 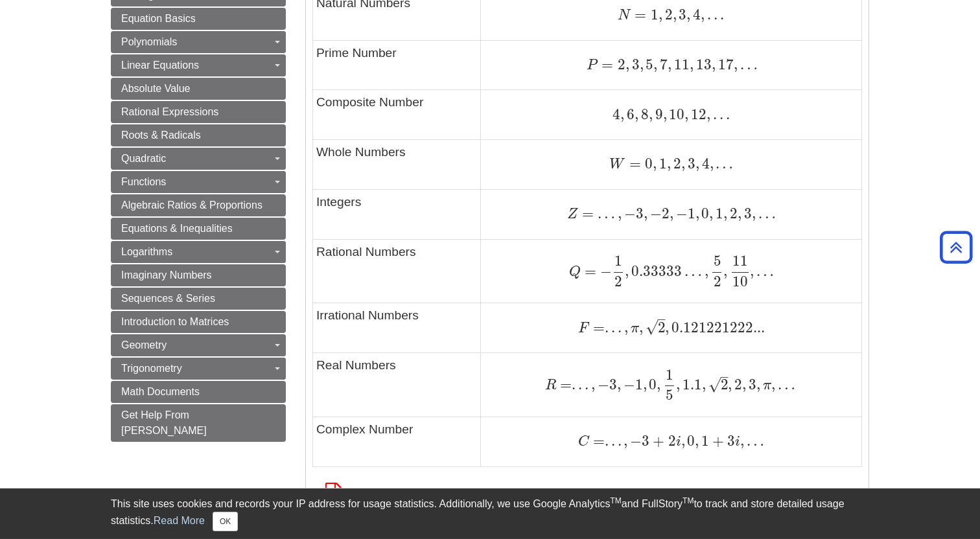 I want to click on span: 13, so click(x=702, y=64).